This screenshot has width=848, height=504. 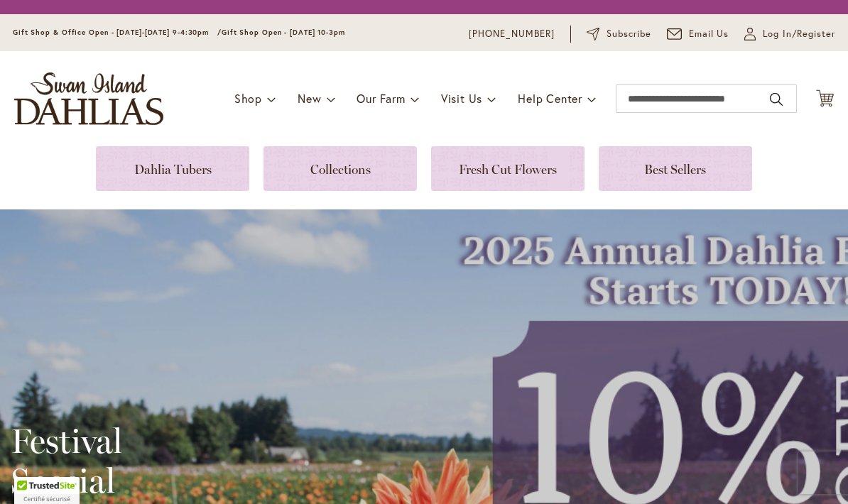 I want to click on span: Help Center, so click(x=549, y=98).